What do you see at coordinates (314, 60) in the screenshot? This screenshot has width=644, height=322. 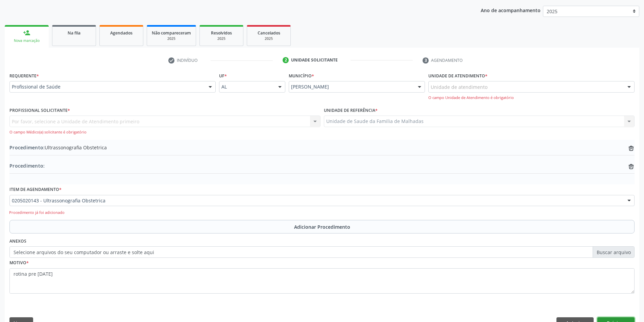 I see `div: Unidade solicitante` at bounding box center [314, 60].